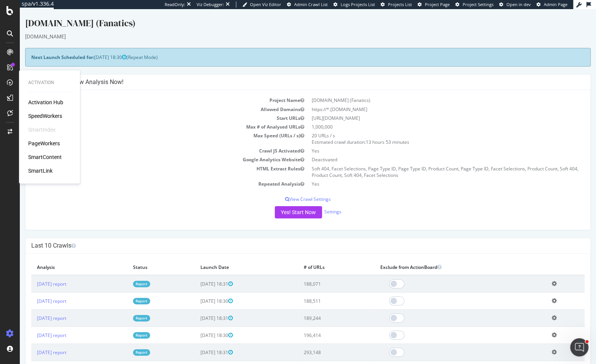  I want to click on th: Status, so click(141, 258).